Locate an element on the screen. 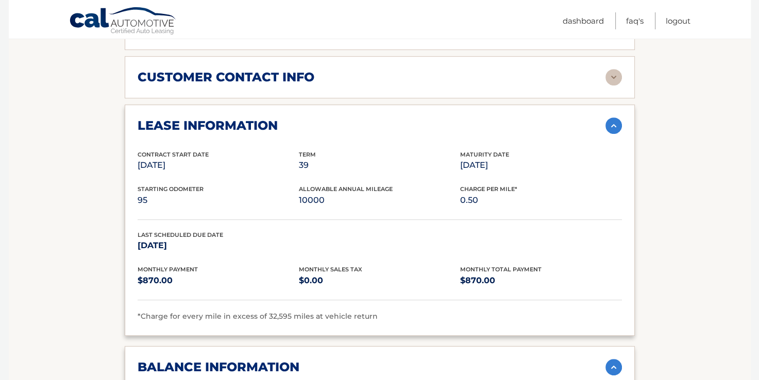 This screenshot has height=380, width=759. span: Monthly Payment is located at coordinates (167, 269).